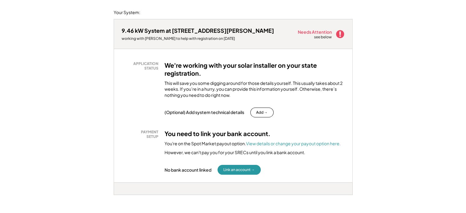 Image resolution: width=466 pixels, height=213 pixels. I want to click on a: View details or change your payout option here., so click(293, 143).